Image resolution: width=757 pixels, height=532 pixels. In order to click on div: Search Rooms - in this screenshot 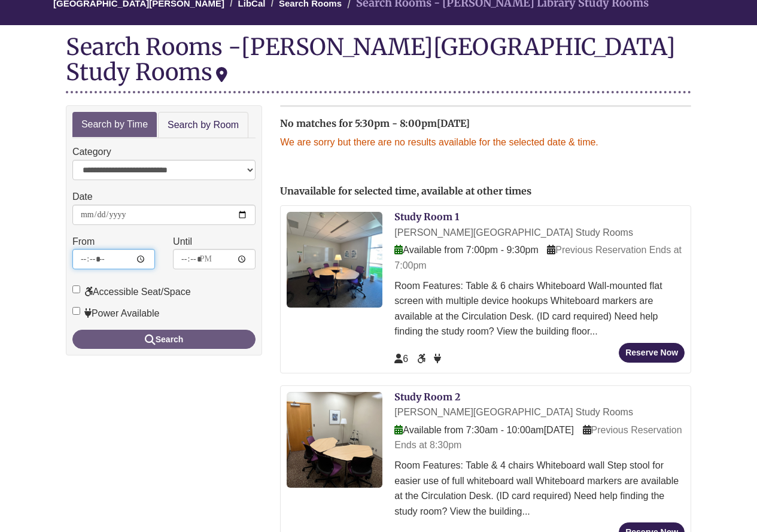, I will do `click(378, 63)`.